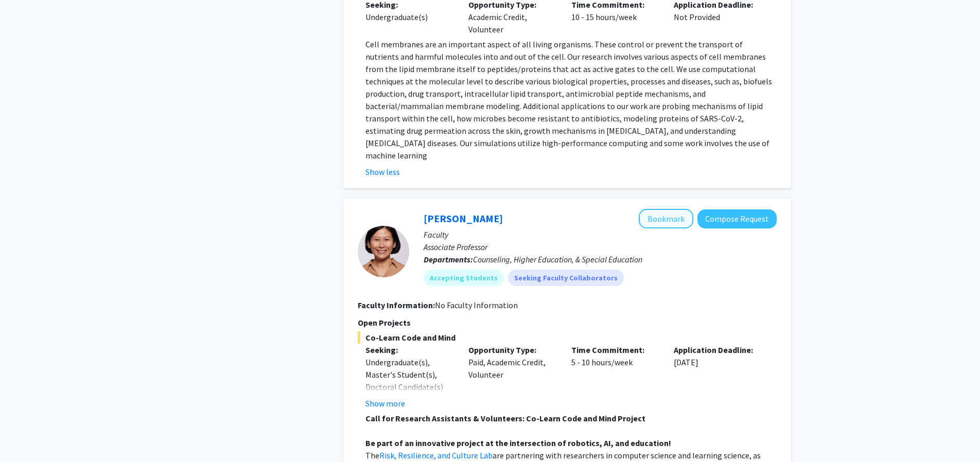 This screenshot has width=980, height=462. I want to click on div: Undergraduate(s), so click(409, 17).